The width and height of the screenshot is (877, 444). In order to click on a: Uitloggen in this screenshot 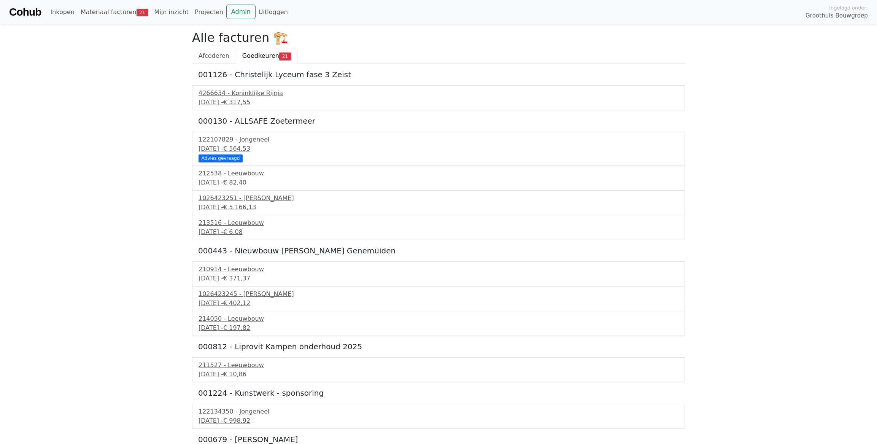, I will do `click(273, 12)`.